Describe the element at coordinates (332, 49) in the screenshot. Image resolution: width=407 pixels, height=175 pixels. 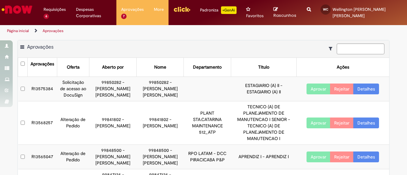
I see `i: Mostrar filtros para: Suas Solicitações` at that location.